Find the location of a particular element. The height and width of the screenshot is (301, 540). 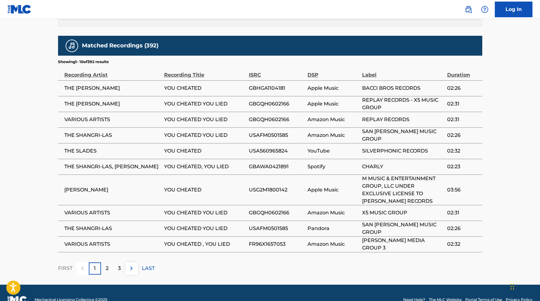

span: YOU CHEATED , YOU LIED is located at coordinates (205, 244).